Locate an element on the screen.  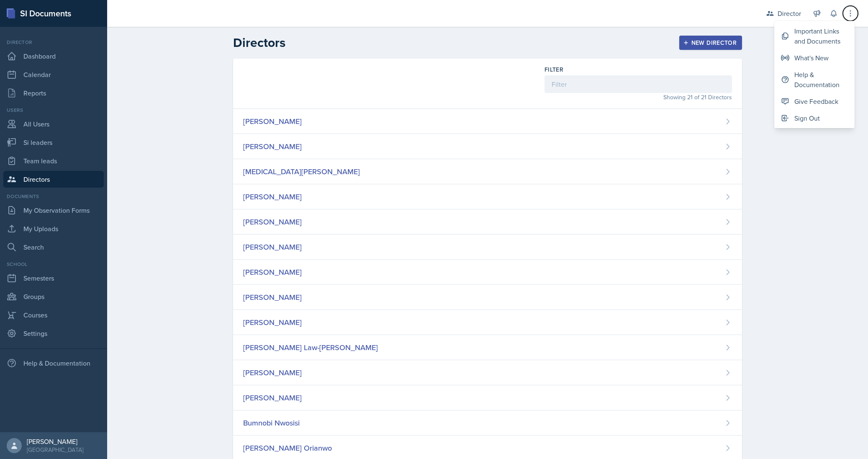
div: What's New is located at coordinates (812, 58).